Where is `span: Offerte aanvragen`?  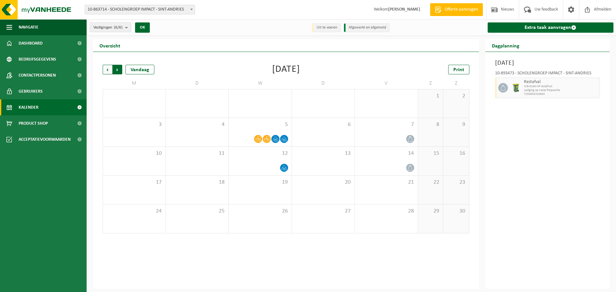
span: Offerte aanvragen is located at coordinates (461, 10).